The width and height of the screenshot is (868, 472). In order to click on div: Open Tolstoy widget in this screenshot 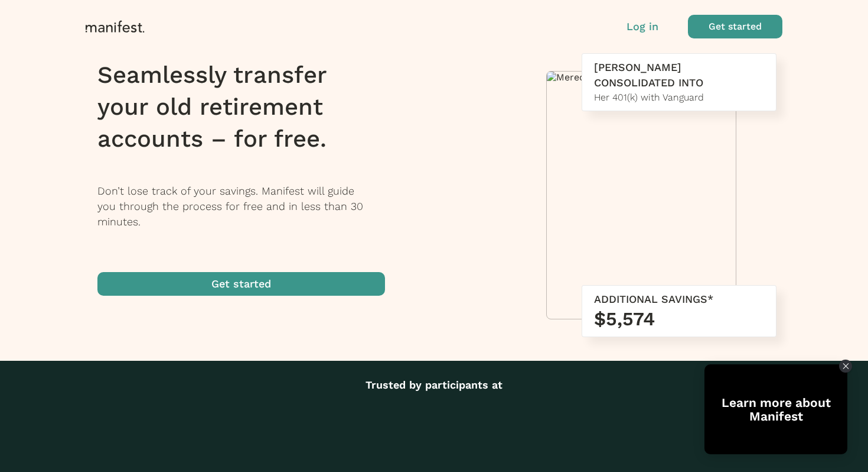, I will do `click(776, 409)`.